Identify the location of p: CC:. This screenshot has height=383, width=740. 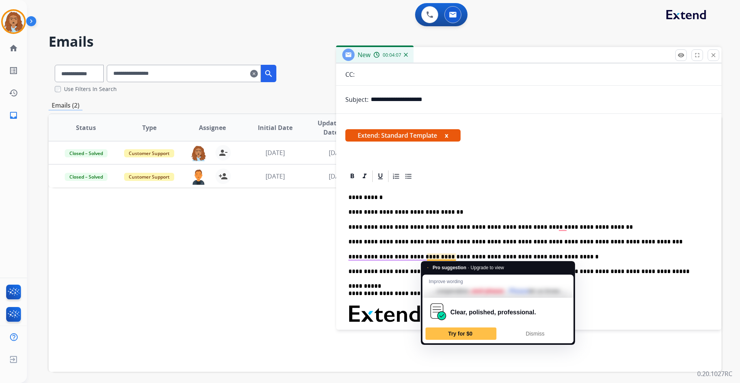
(350, 74).